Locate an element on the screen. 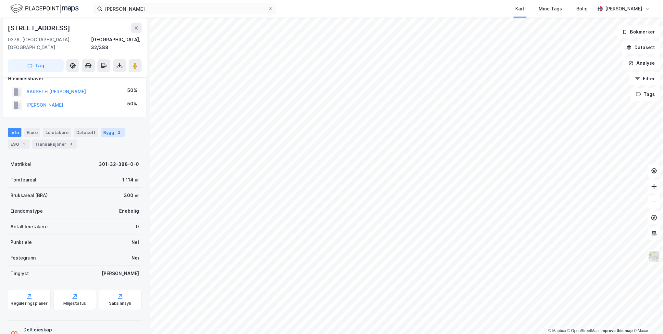 Image resolution: width=663 pixels, height=334 pixels. div: Leietakere is located at coordinates (57, 132).